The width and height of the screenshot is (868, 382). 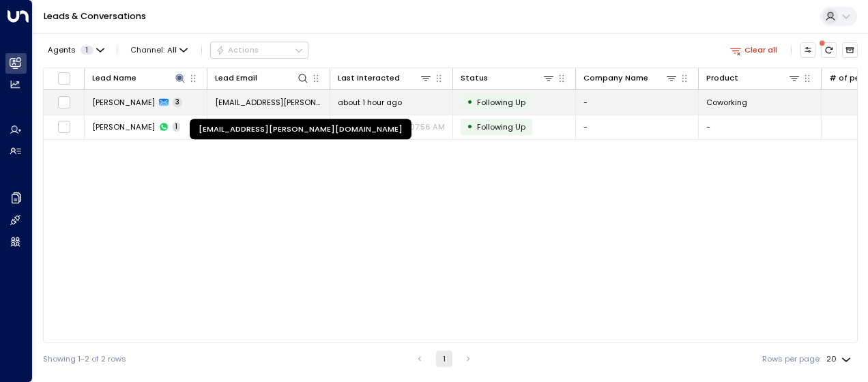 What do you see at coordinates (259, 50) in the screenshot?
I see `button: Actions` at bounding box center [259, 50].